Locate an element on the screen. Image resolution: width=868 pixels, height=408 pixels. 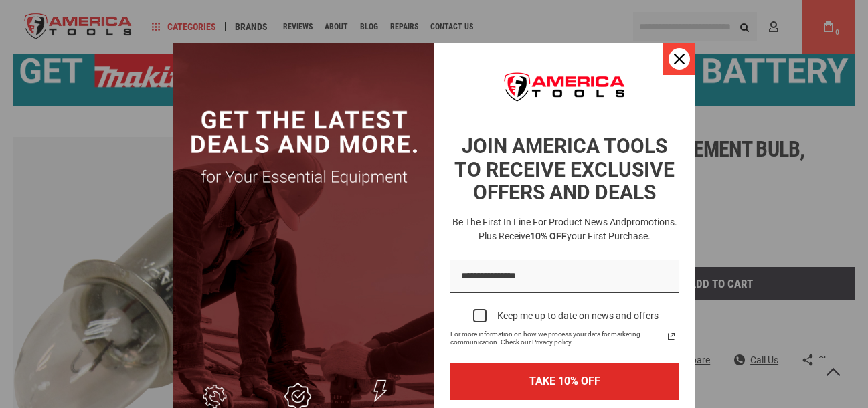
strong: 10% OFF is located at coordinates (549, 236).